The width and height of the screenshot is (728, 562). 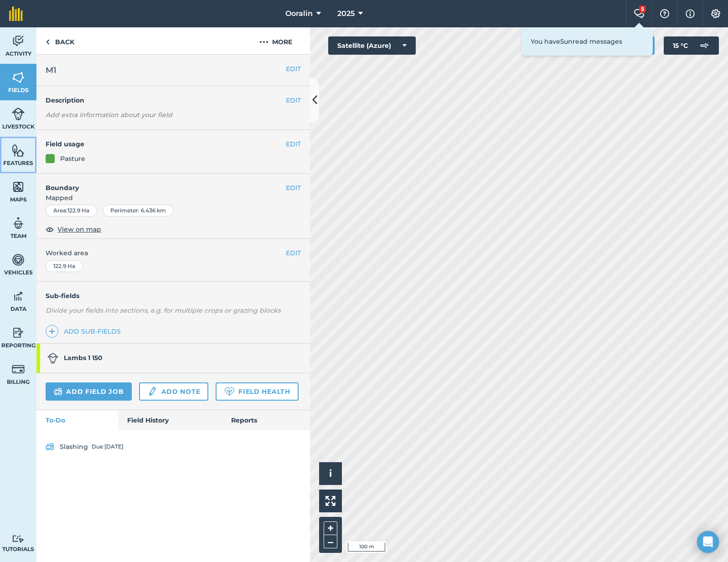 What do you see at coordinates (83, 358) in the screenshot?
I see `strong: Lambs 1 150` at bounding box center [83, 358].